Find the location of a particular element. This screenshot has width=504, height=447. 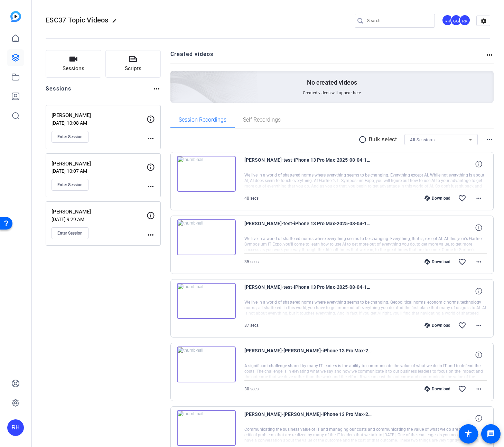

mat-icon: edit is located at coordinates (116, 22).